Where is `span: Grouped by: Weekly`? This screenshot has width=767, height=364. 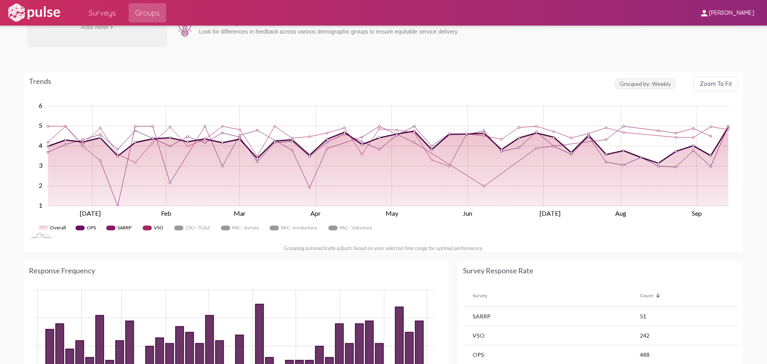
span: Grouped by: Weekly is located at coordinates (645, 84).